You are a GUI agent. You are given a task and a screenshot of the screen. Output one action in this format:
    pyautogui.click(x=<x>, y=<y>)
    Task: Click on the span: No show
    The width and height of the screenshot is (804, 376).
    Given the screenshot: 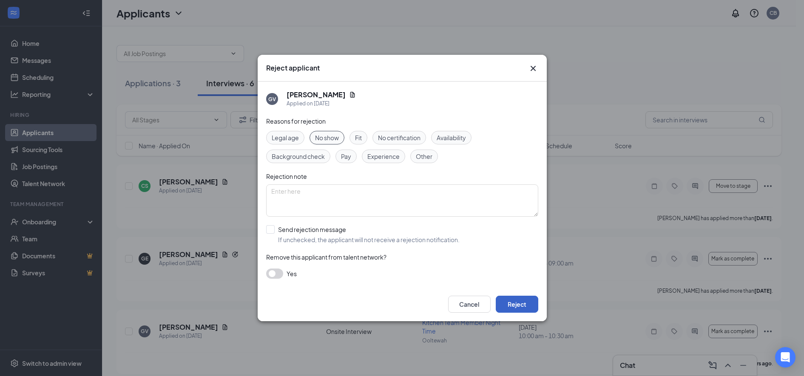 What is the action you would take?
    pyautogui.click(x=327, y=138)
    